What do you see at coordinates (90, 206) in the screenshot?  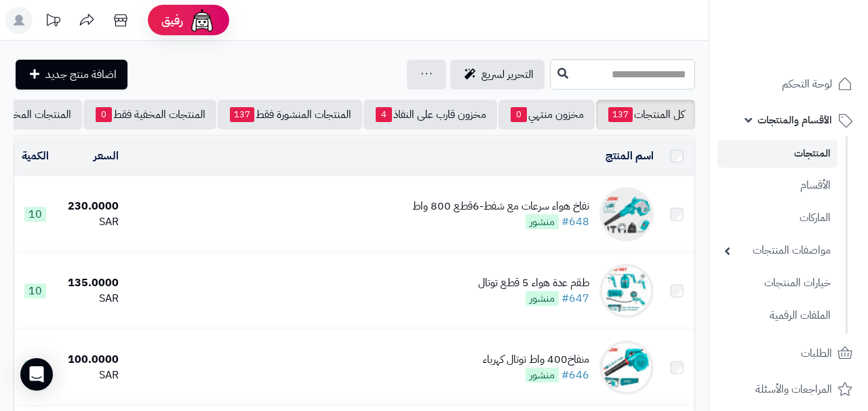 I see `div: 230.0000` at bounding box center [90, 206].